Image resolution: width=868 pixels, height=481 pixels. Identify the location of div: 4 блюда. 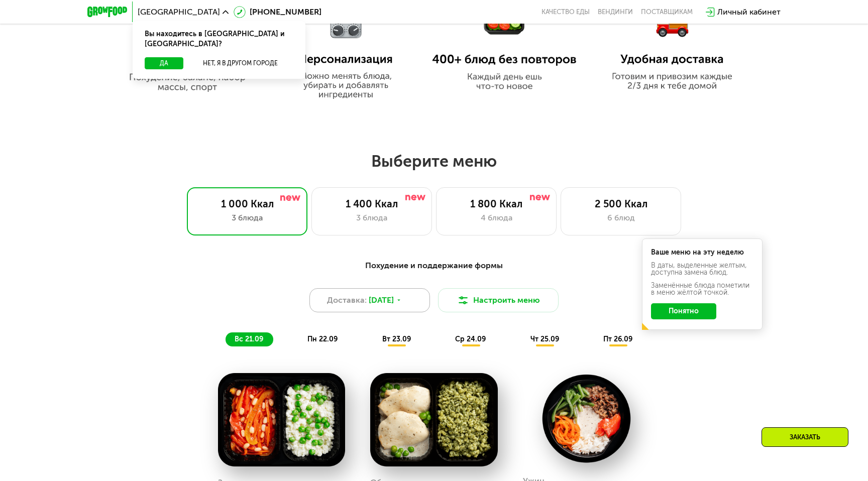
(496, 218).